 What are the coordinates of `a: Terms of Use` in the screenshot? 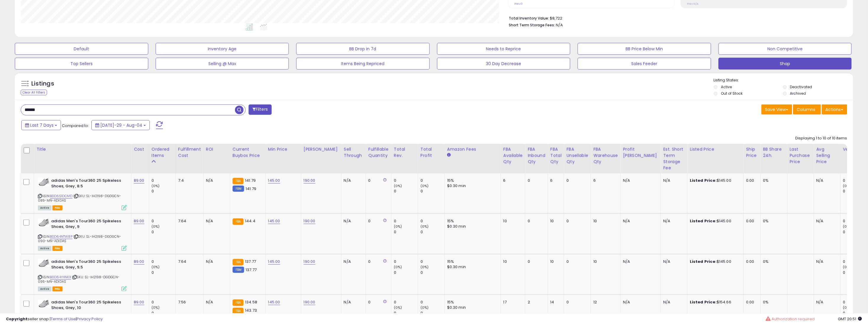 It's located at (63, 319).